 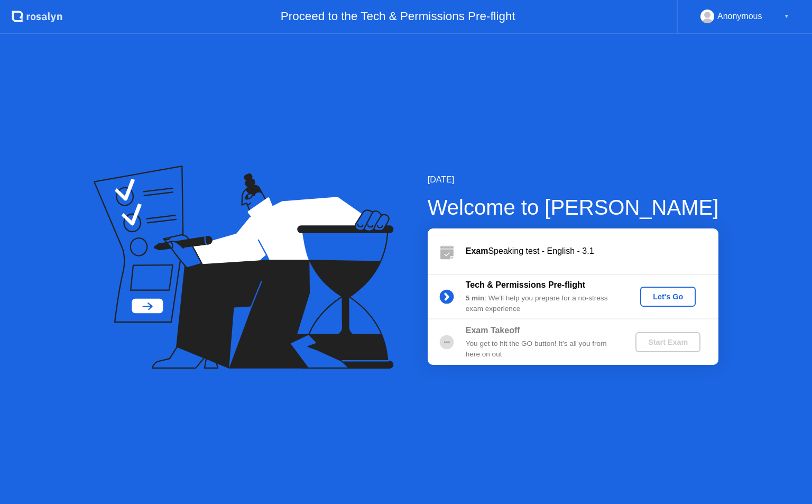 I want to click on b: Tech & Permissions Pre-flight, so click(x=526, y=284).